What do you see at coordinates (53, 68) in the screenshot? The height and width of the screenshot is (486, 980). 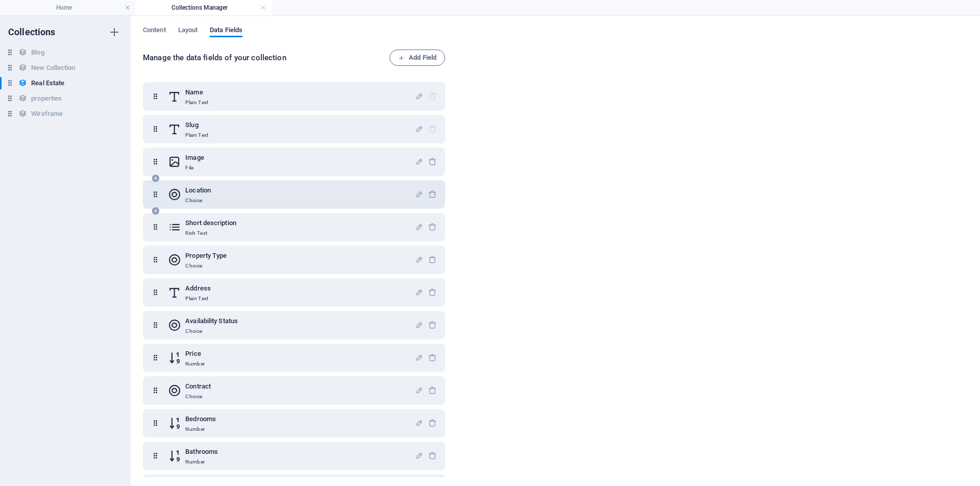 I see `h6: New Collection` at bounding box center [53, 68].